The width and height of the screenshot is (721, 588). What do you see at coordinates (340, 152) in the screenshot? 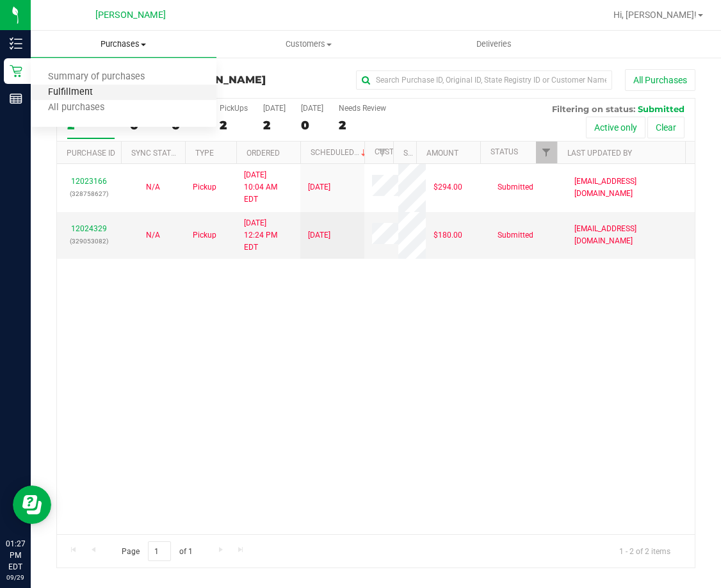
I see `a: Scheduled` at bounding box center [340, 152].